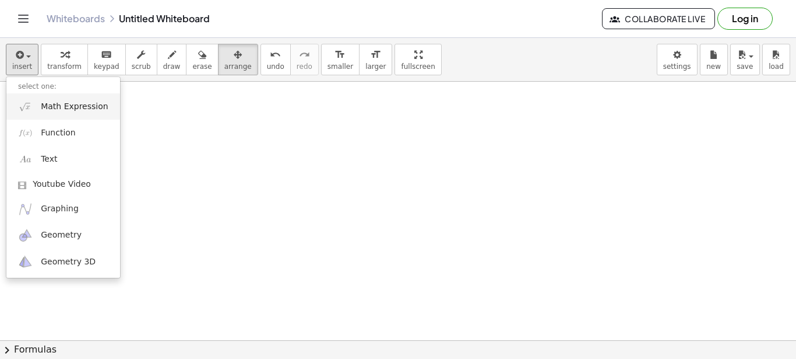  Describe the element at coordinates (659, 19) in the screenshot. I see `span: Collaborate Live` at that location.